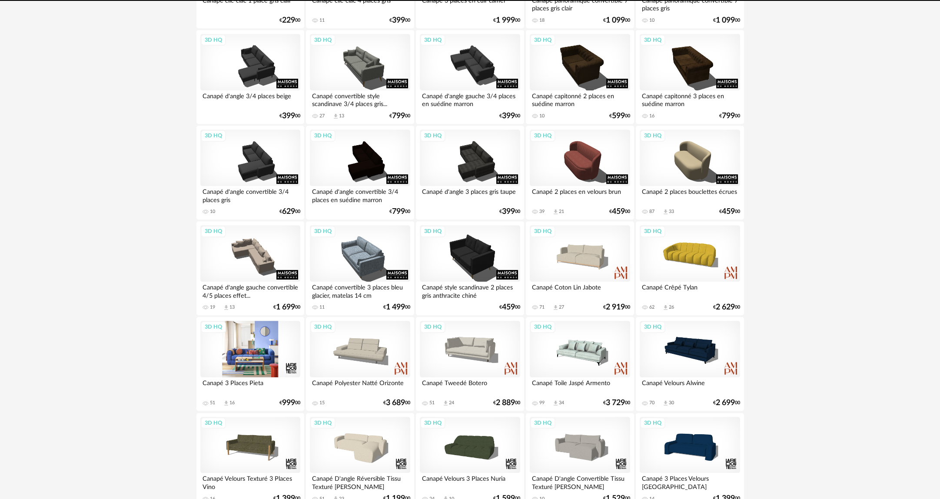 The height and width of the screenshot is (499, 940). I want to click on div: 51, so click(212, 403).